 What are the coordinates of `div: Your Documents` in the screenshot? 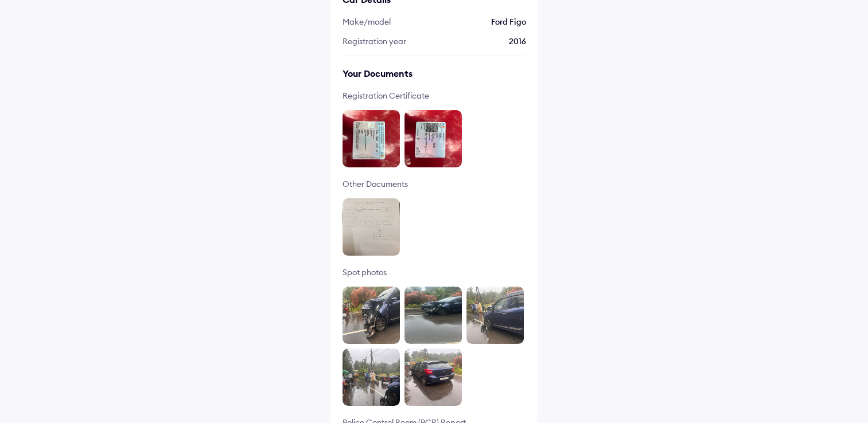 It's located at (434, 74).